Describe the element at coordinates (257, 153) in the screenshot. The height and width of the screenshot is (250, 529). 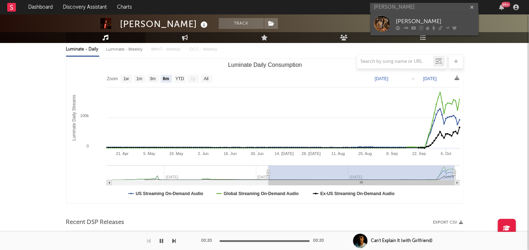
I see `text: 30. Jun` at that location.